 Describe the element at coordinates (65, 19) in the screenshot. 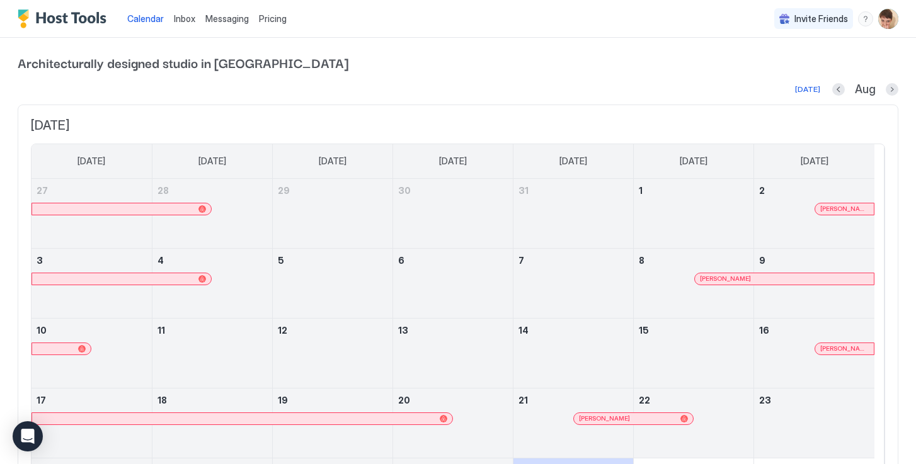

I see `a: Host Tools Logo` at that location.